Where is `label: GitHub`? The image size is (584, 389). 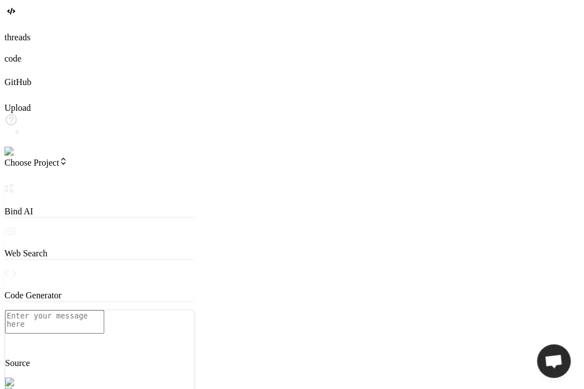
label: GitHub is located at coordinates (18, 82).